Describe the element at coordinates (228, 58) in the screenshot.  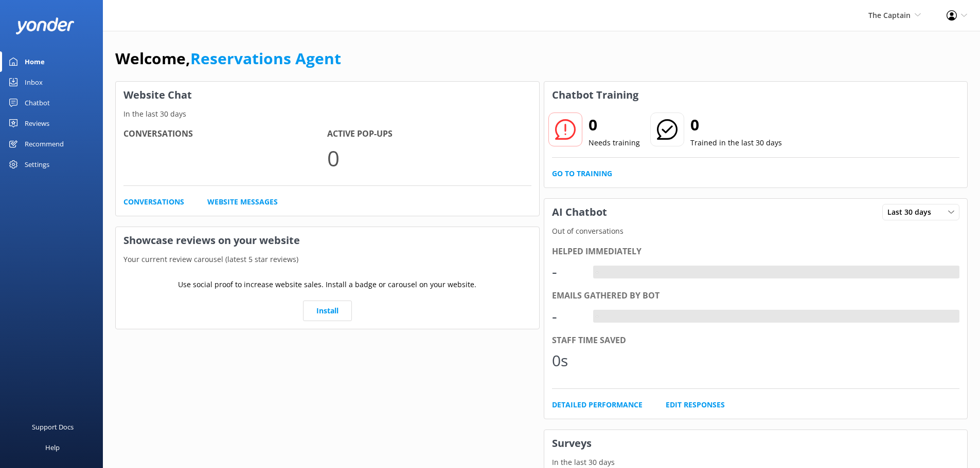
I see `h1: Welcome,` at that location.